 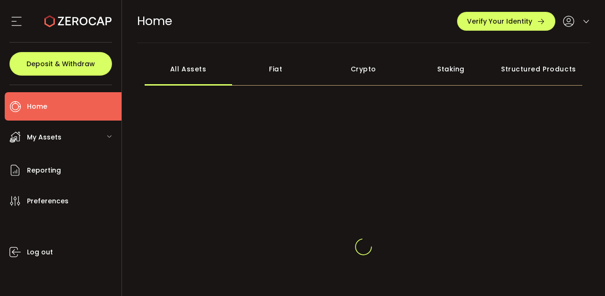 I want to click on div: All Assets, so click(x=188, y=69).